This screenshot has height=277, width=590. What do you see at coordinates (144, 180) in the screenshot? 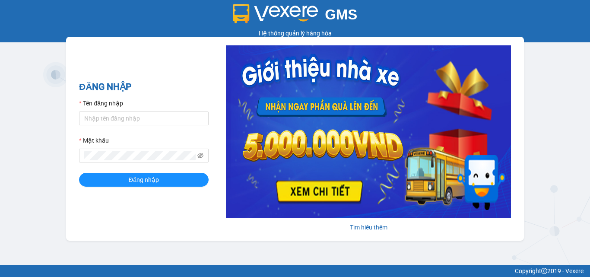
I see `button: Đăng nhập` at bounding box center [144, 180].